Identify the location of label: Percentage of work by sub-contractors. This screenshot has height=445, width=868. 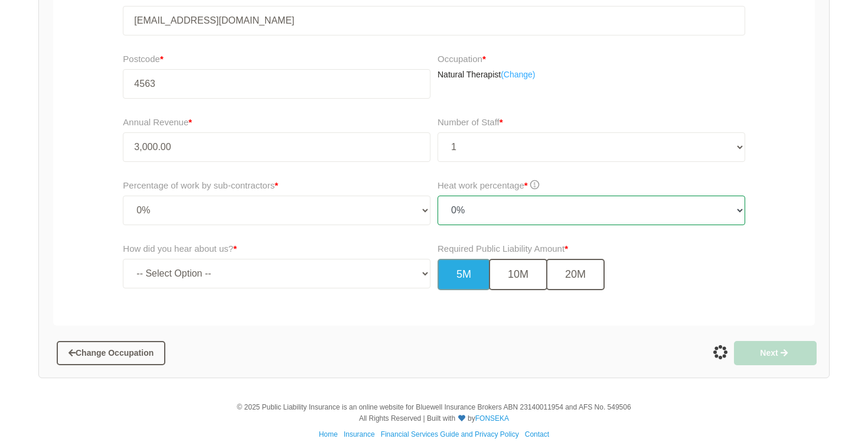
(200, 186).